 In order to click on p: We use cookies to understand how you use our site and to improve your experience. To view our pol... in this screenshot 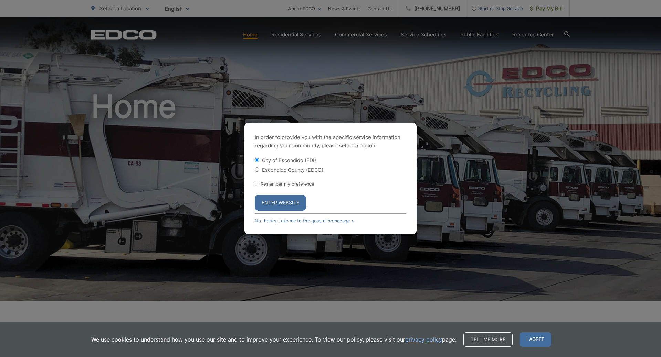, I will do `click(274, 340)`.